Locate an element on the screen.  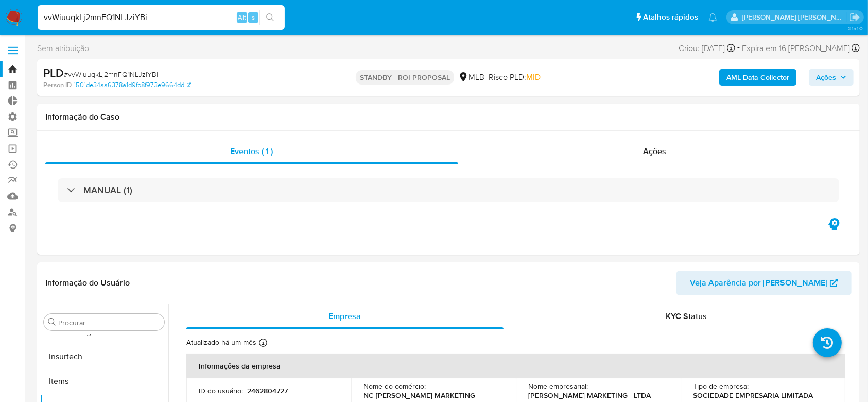
p: STANDBY - ROI PROPOSAL is located at coordinates (405, 77).